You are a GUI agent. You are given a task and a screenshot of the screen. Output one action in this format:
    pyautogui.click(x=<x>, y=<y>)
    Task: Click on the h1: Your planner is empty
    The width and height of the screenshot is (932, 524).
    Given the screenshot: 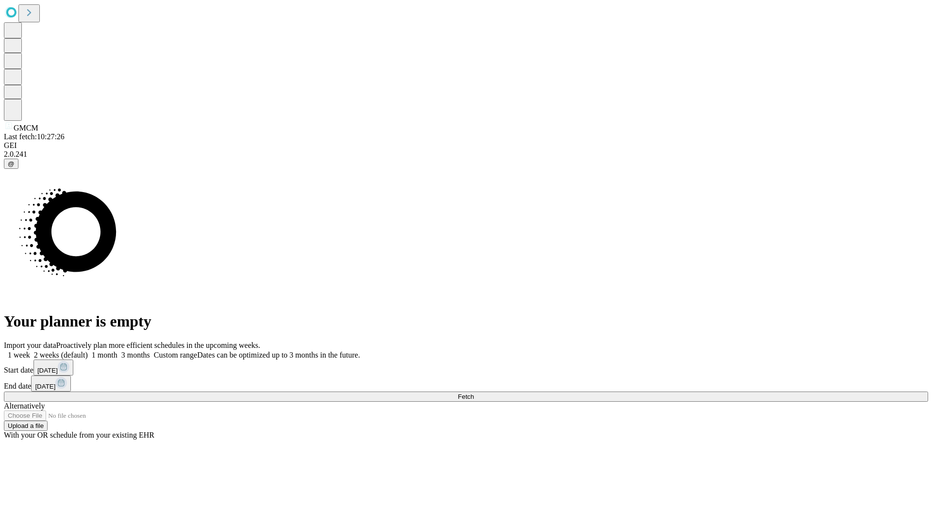 What is the action you would take?
    pyautogui.click(x=466, y=321)
    